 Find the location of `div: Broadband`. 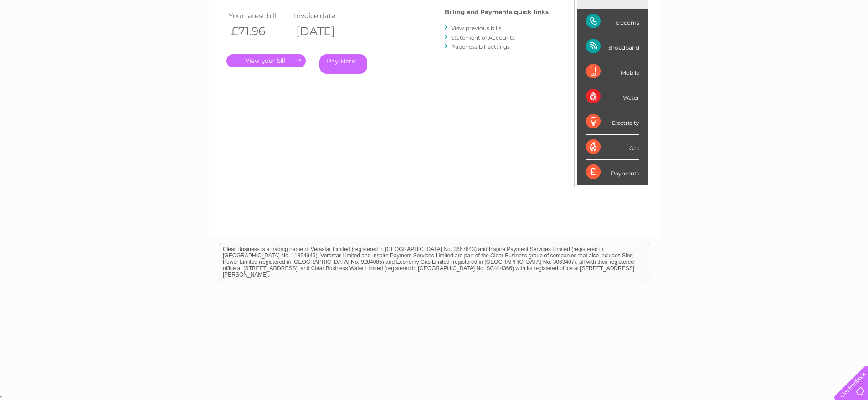

div: Broadband is located at coordinates (612, 47).